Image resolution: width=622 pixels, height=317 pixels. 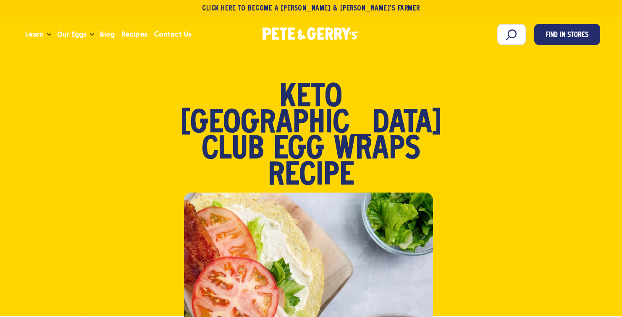 I want to click on span: Egg, so click(x=299, y=150).